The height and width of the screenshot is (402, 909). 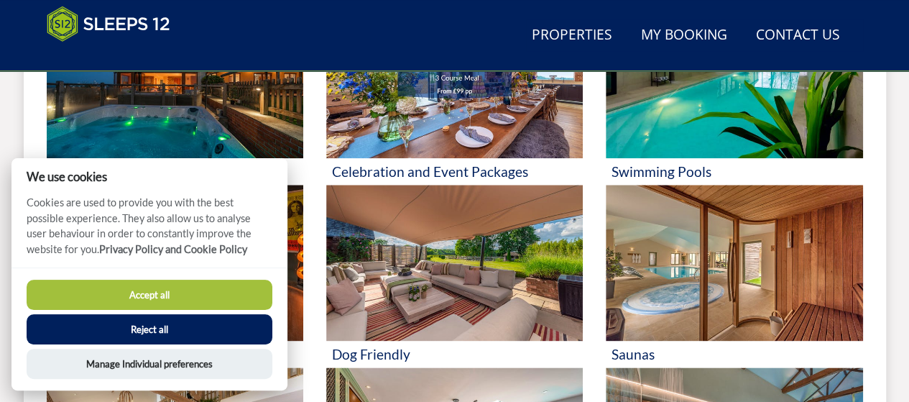 What do you see at coordinates (734, 93) in the screenshot?
I see `a: 'Swimming Pools' - Large Group Accommodation Holiday Ideas Swimming Pools` at bounding box center [734, 93].